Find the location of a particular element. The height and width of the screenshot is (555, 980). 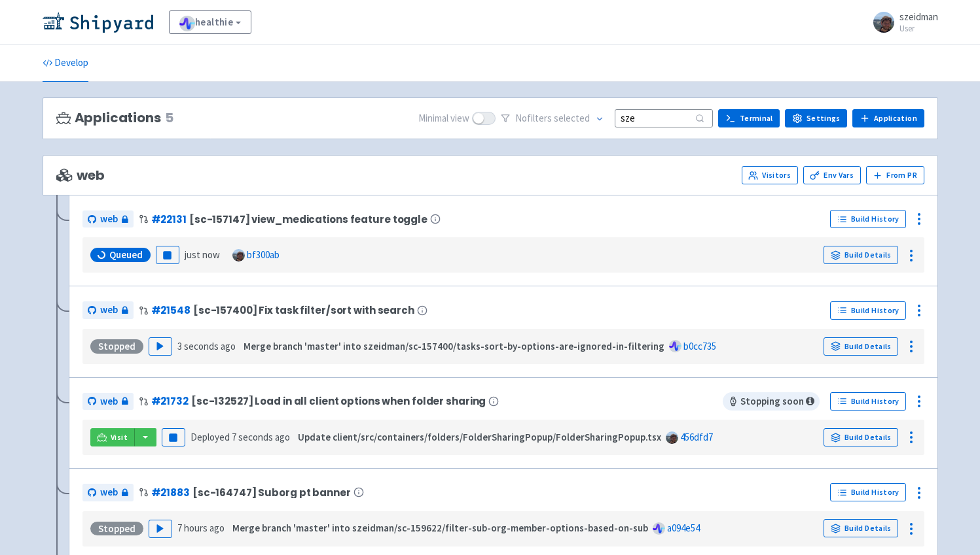

span: selected is located at coordinates (572, 118).